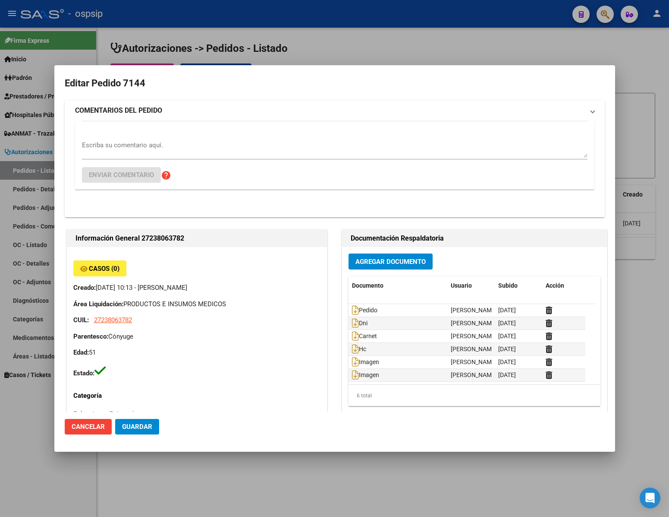  Describe the element at coordinates (335, 169) in the screenshot. I see `div: COMENTARIOS DEL PEDIDO` at that location.